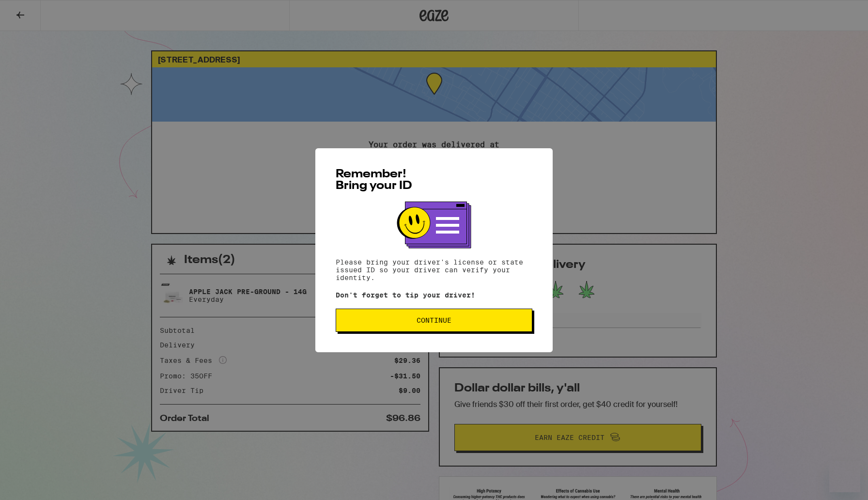  Describe the element at coordinates (434, 320) in the screenshot. I see `span: Continue` at that location.